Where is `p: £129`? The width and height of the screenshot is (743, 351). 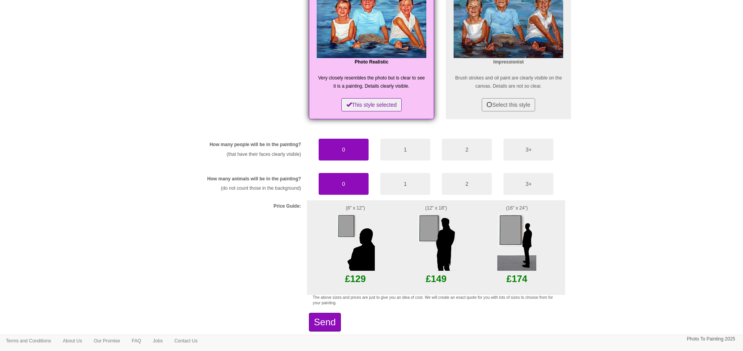 p: £129 is located at coordinates (355, 279).